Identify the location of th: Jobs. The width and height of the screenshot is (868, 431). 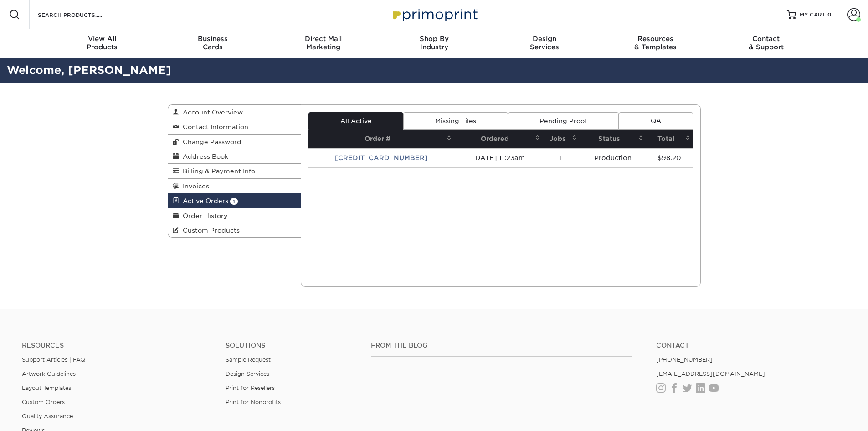
(561, 139).